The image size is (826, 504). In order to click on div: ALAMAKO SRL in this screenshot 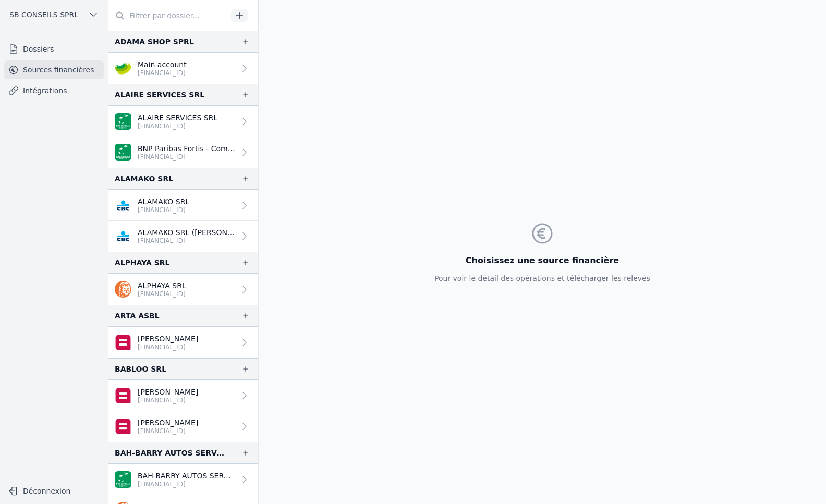, I will do `click(144, 179)`.